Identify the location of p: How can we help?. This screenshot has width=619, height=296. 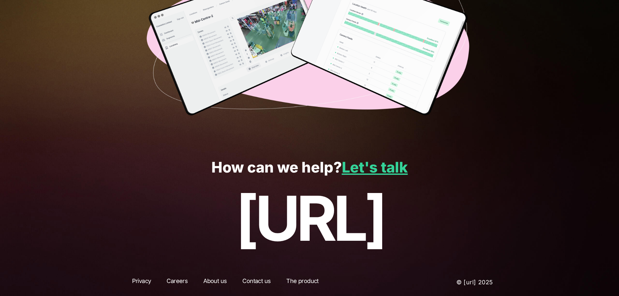
(309, 167).